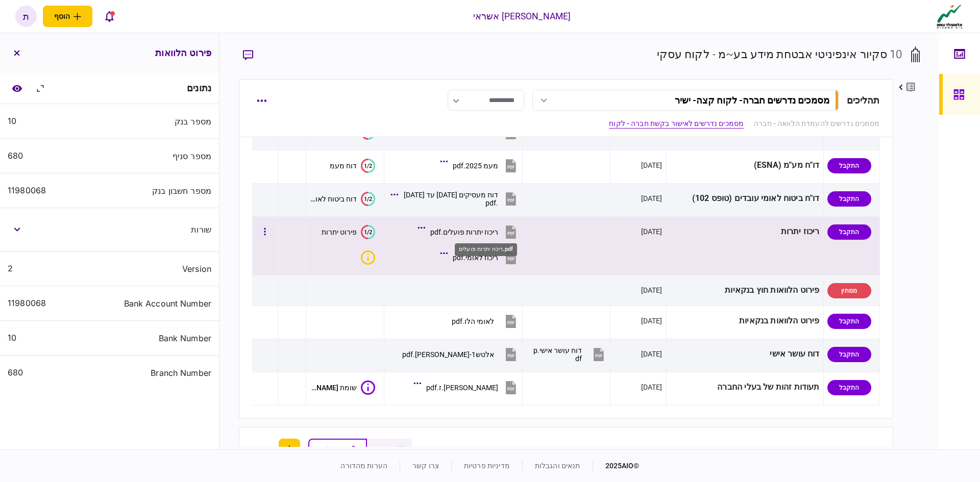 The width and height of the screenshot is (980, 482). I want to click on img: client company logo, so click(949, 17).